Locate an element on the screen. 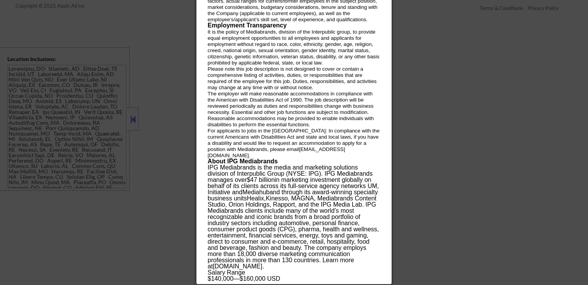 This screenshot has height=285, width=588. span: IPG Mediabrands is the media and marketing solutions division of Interpublic Group (NYSE: IPG). I... is located at coordinates (290, 174).